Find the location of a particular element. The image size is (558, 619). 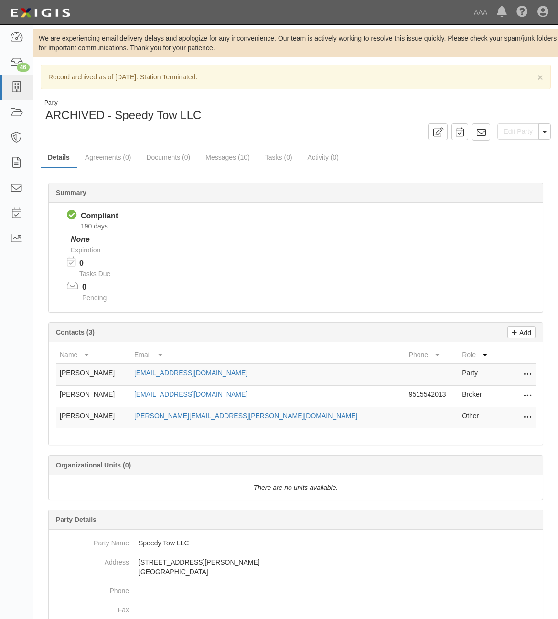

dt: Address is located at coordinates (91, 560).